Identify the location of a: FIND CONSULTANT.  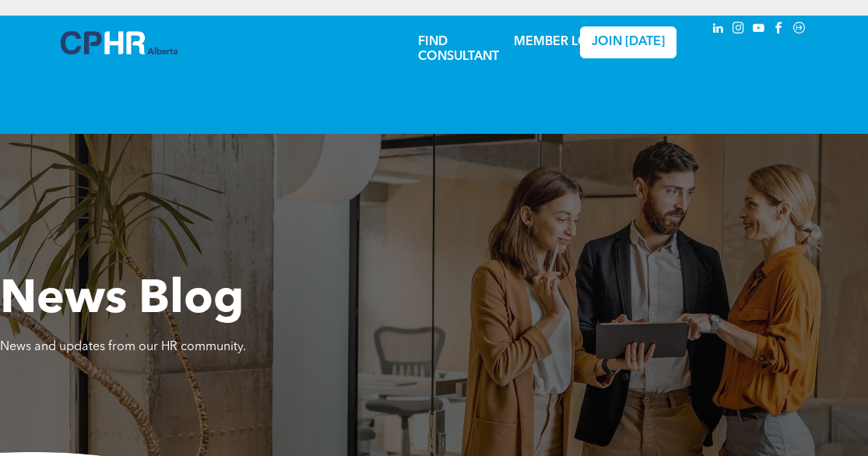
(459, 49).